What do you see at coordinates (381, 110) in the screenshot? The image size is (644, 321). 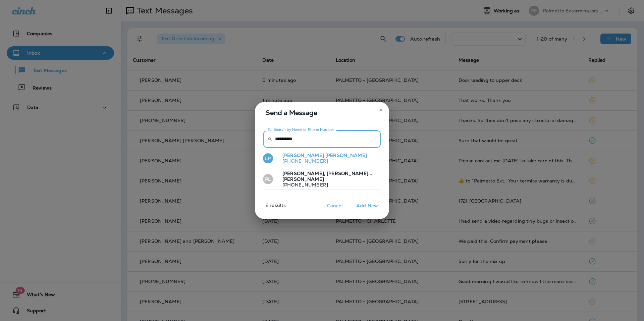 I see `button: close` at bounding box center [381, 110].